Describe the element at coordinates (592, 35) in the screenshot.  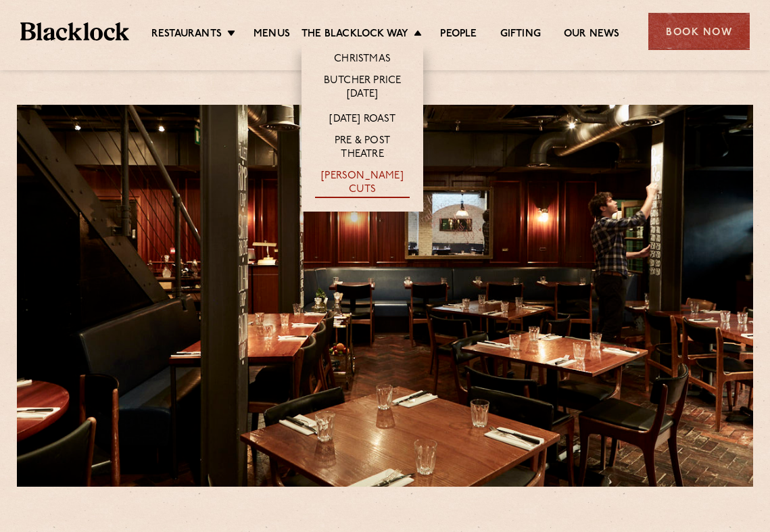
I see `a: Our News` at that location.